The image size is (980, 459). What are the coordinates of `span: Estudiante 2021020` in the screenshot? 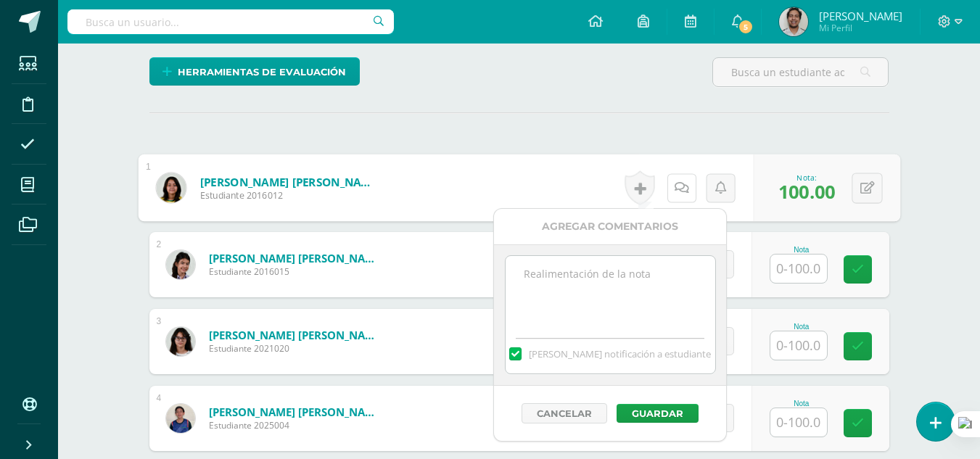 It's located at (296, 348).